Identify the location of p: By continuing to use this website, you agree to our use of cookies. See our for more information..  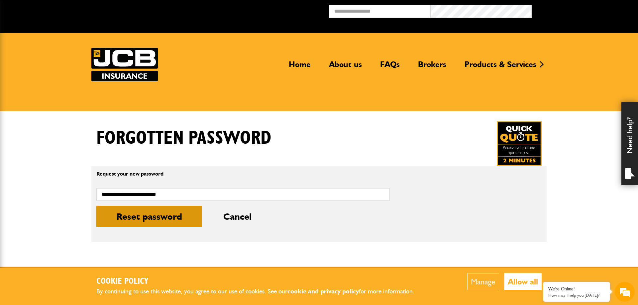
(261, 292).